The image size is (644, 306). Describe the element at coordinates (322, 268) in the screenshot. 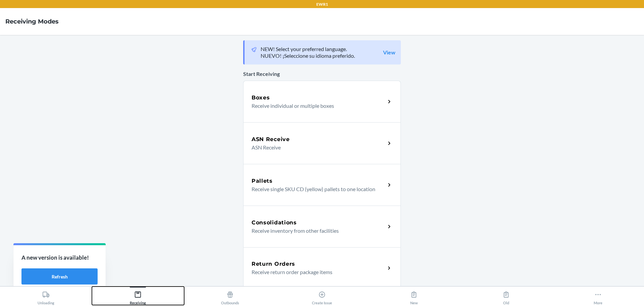

I see `a: Return OrdersReceive return order package items` at that location.